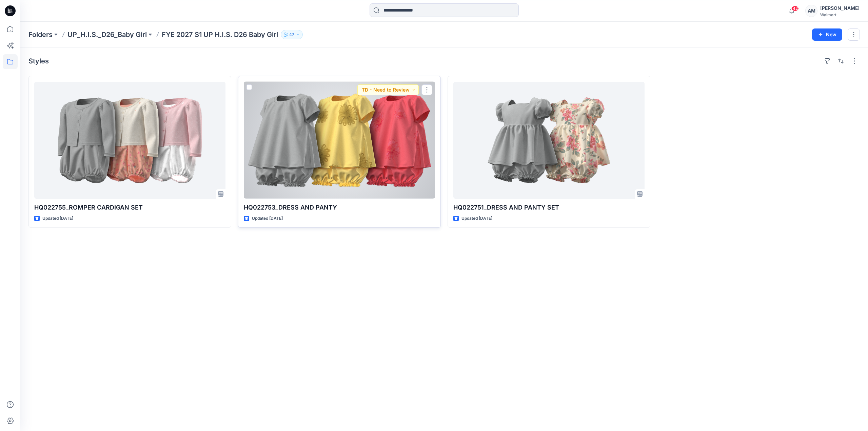 This screenshot has height=431, width=868. What do you see at coordinates (40, 34) in the screenshot?
I see `p: Folders` at bounding box center [40, 34].